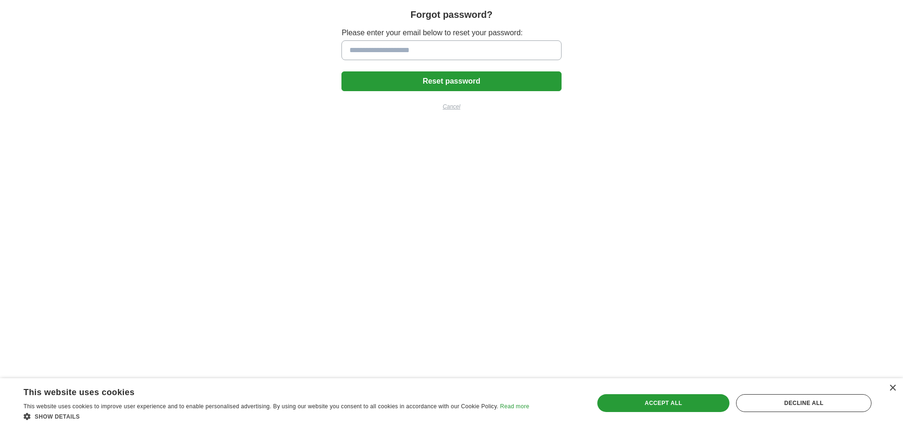 Image resolution: width=903 pixels, height=428 pixels. I want to click on span: This website uses cookies to improve user experience and to enable personalised advertising. By u..., so click(261, 407).